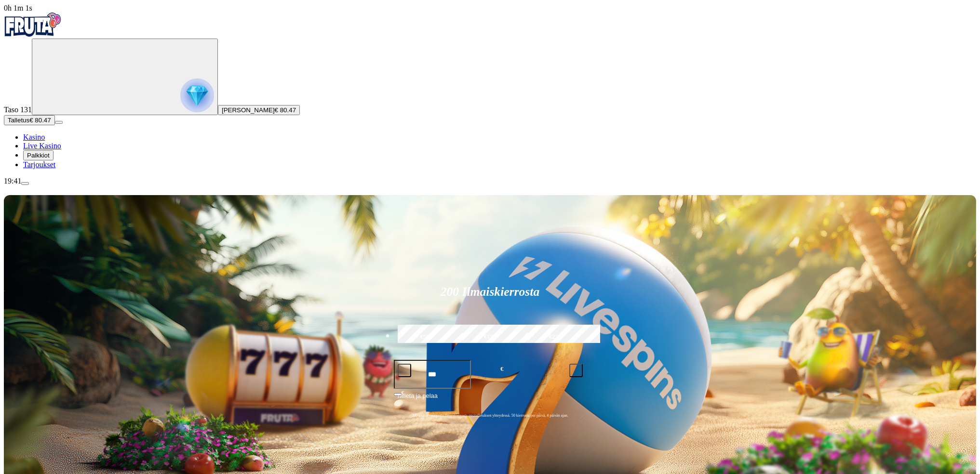 The image size is (980, 474). Describe the element at coordinates (490, 91) in the screenshot. I see `nav: Primary` at that location.